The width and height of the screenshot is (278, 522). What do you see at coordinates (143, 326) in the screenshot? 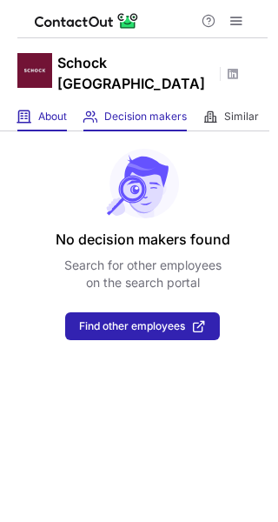
I see `button: Find other employees` at bounding box center [143, 326].